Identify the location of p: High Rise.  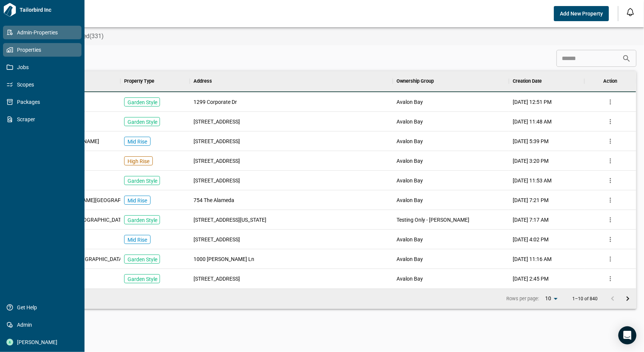
(139, 161).